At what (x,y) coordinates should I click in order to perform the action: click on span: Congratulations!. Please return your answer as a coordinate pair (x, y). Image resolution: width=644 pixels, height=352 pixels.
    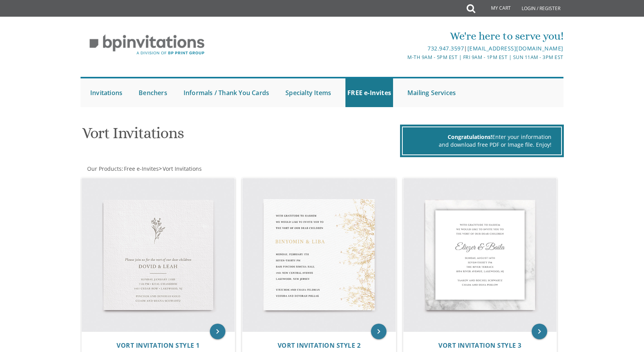
    Looking at the image, I should click on (470, 136).